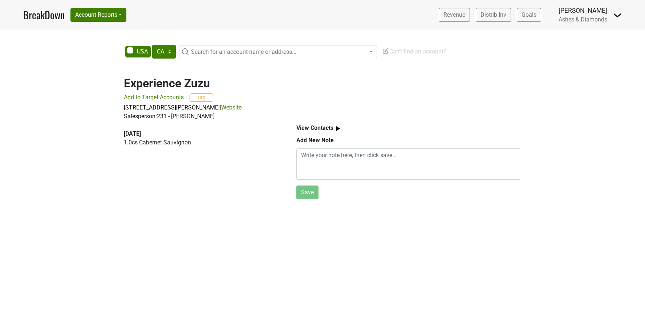 The width and height of the screenshot is (645, 335). Describe the element at coordinates (583, 19) in the screenshot. I see `span: Ashes & Diamonds` at that location.